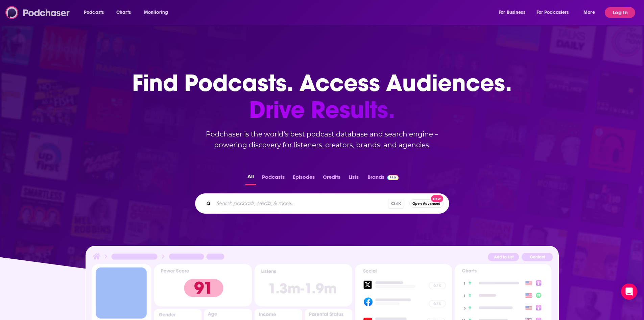 Image resolution: width=644 pixels, height=320 pixels. Describe the element at coordinates (38, 13) in the screenshot. I see `a: Podchaser - Follow, Share and Rate Podcasts` at that location.